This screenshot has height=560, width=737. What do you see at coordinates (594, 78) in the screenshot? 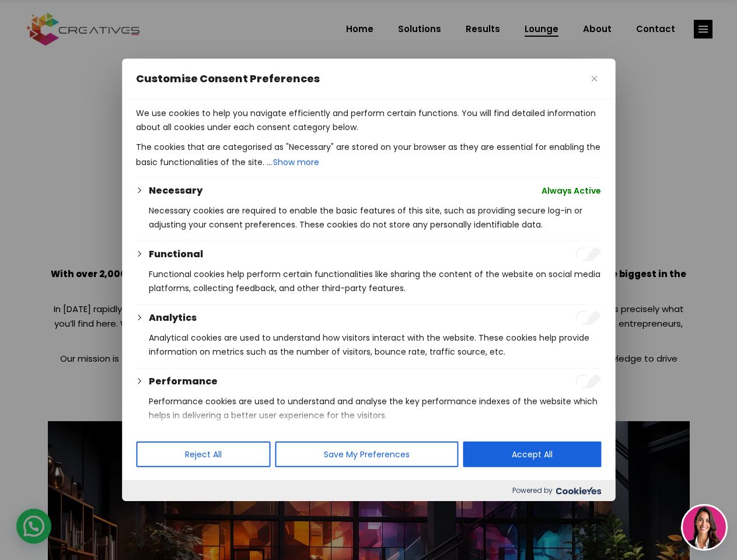
I see `img: Close` at bounding box center [594, 78].